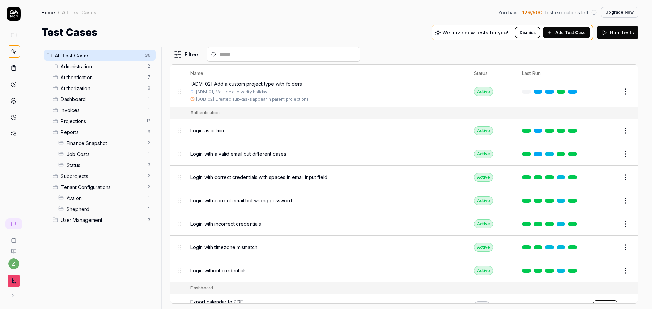 Image resolution: width=652 pixels, height=309 pixels. I want to click on span: 7, so click(149, 77).